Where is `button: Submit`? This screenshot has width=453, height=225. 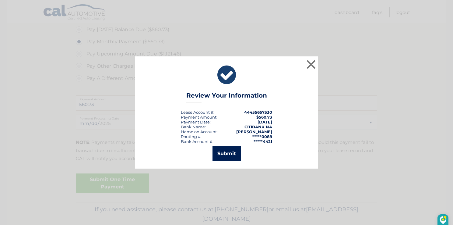
button: Submit is located at coordinates (226, 153).